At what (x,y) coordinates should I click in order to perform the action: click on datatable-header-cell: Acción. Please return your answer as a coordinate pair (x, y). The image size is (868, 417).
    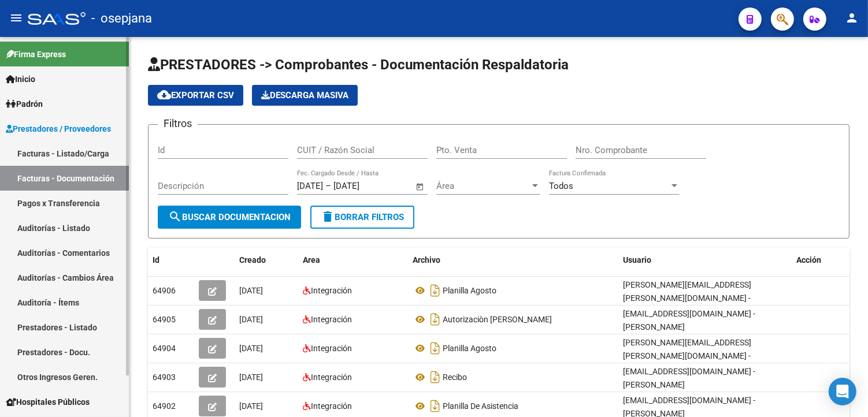
    Looking at the image, I should click on (821, 260).